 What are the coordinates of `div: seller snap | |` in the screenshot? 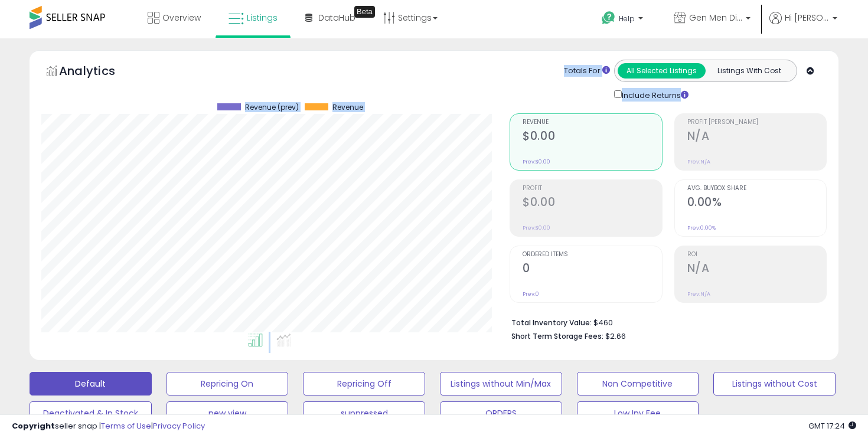 It's located at (108, 426).